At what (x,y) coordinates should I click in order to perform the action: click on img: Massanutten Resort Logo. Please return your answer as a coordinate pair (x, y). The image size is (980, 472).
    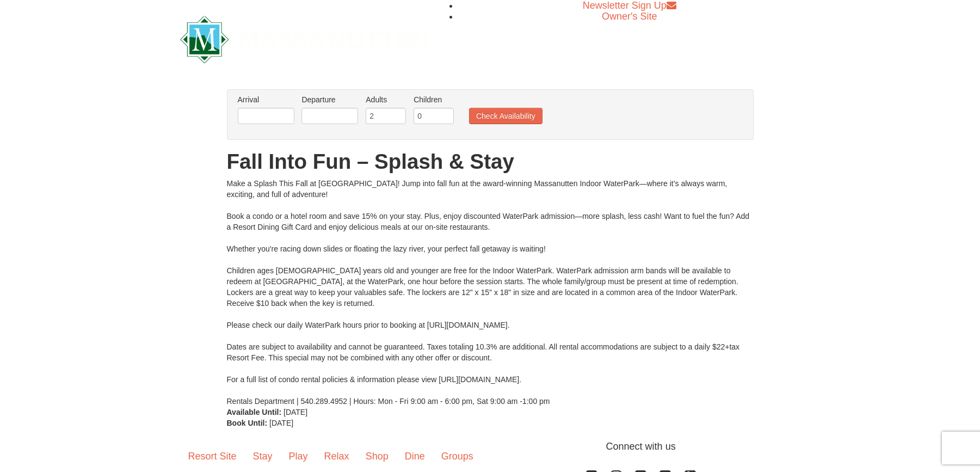
    Looking at the image, I should click on (305, 39).